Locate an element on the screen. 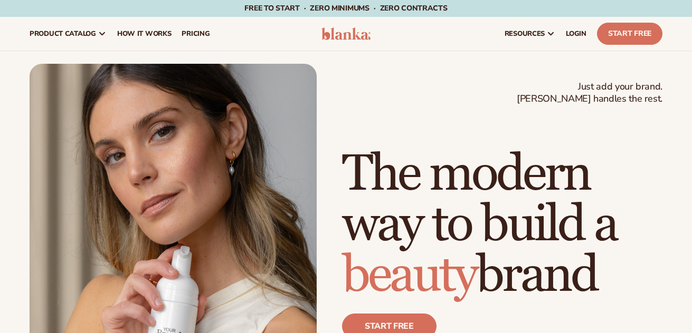 Image resolution: width=692 pixels, height=333 pixels. a: logo is located at coordinates (346, 34).